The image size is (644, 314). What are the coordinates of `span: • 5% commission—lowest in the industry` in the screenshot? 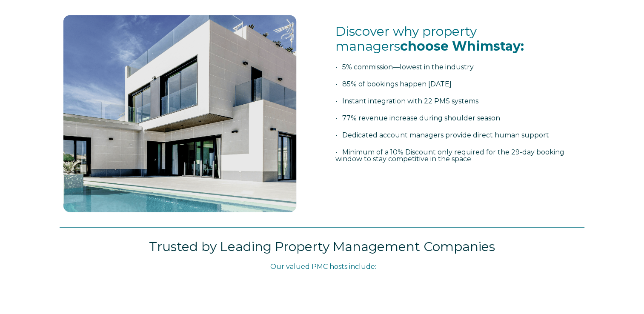 It's located at (404, 67).